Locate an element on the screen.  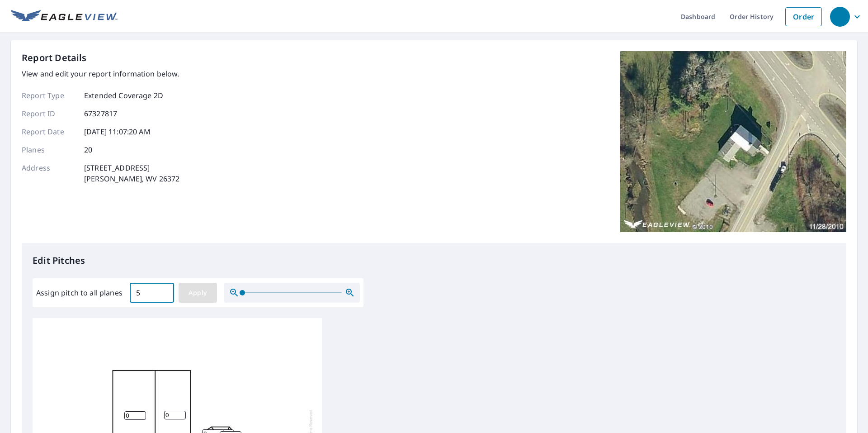
p: 20 is located at coordinates (88, 150).